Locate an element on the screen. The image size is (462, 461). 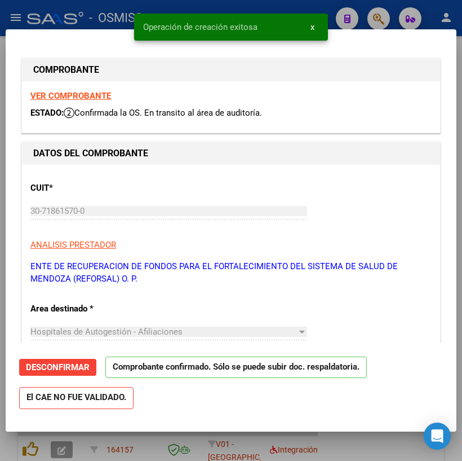
span: x is located at coordinates (312, 27).